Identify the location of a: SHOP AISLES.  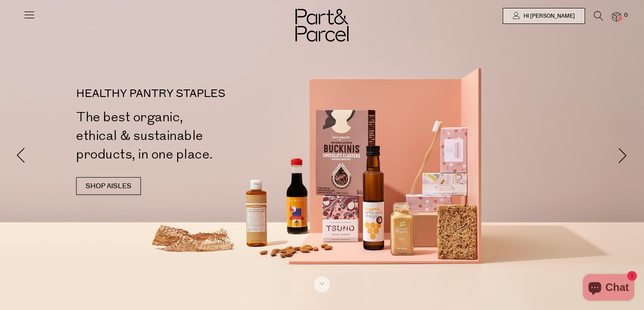
(109, 186).